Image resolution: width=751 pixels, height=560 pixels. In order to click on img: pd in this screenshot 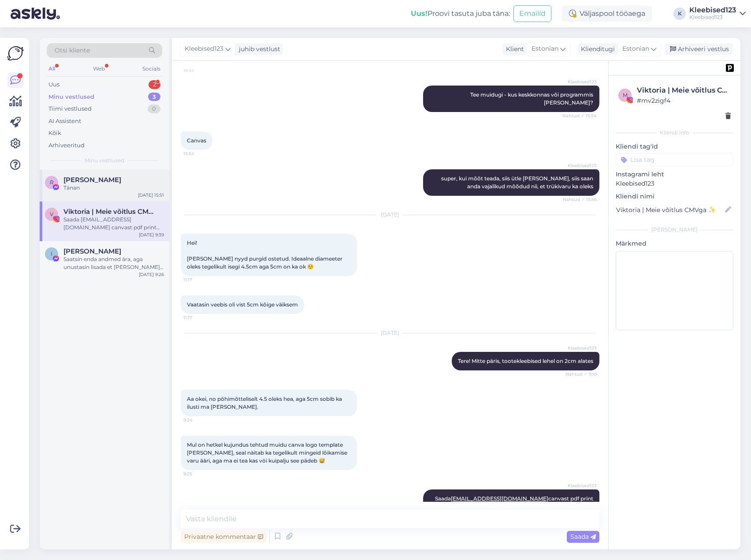, I will do `click(730, 68)`.